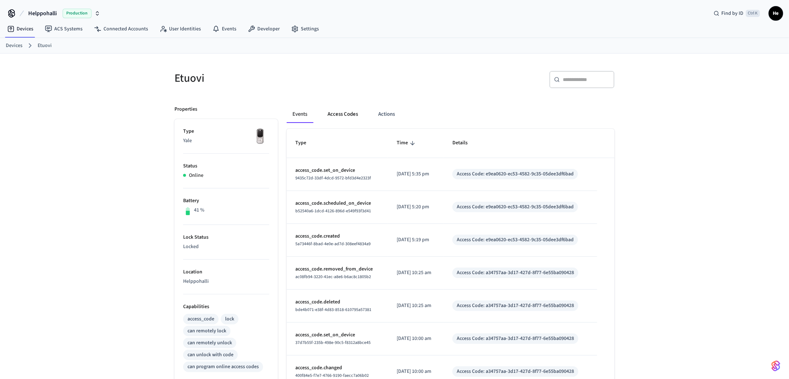 The image size is (789, 379). I want to click on a: ACS Systems, so click(64, 29).